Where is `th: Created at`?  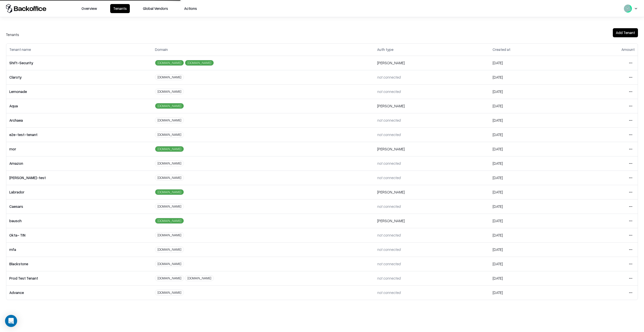
th: Created at is located at coordinates (530, 50).